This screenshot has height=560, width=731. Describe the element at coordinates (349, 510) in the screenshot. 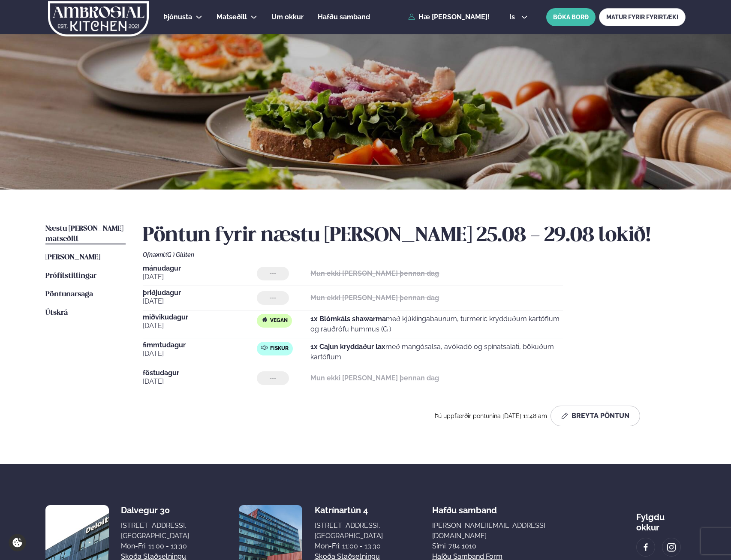

I see `div: Katrínartún 4` at that location.